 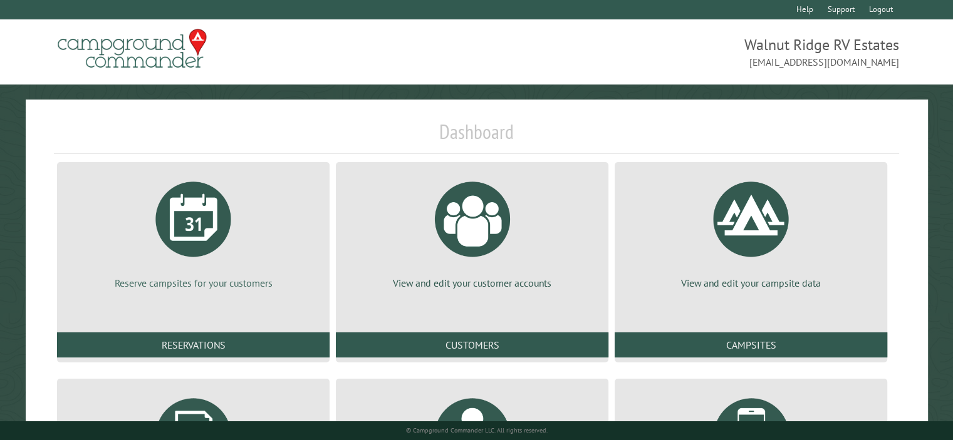 What do you see at coordinates (193, 231) in the screenshot?
I see `a: Reserve campsites for your customers` at bounding box center [193, 231].